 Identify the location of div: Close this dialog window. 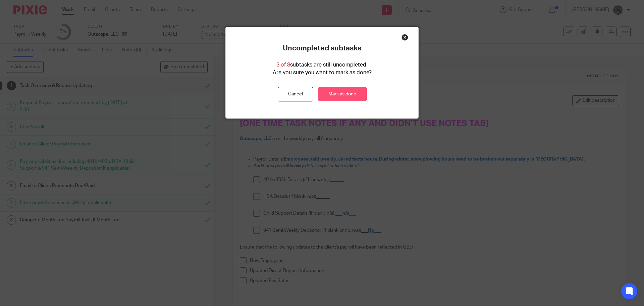
(405, 38).